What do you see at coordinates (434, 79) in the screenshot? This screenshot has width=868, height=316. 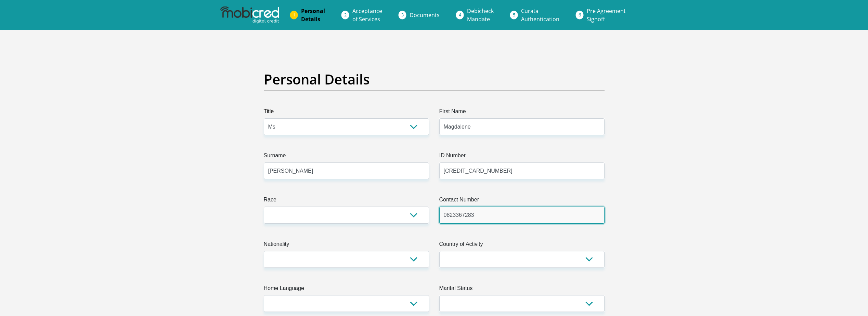 I see `h2: Personal Details` at bounding box center [434, 79].